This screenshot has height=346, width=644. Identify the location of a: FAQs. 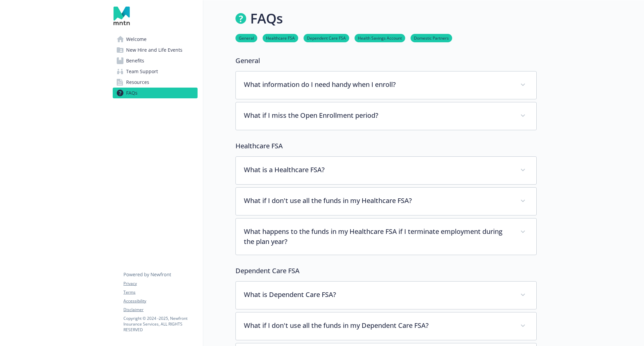
(155, 93).